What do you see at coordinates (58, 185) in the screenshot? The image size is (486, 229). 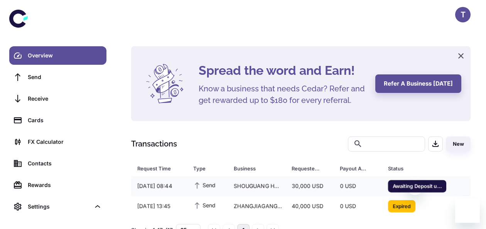 I see `a: Rewards` at bounding box center [58, 185].